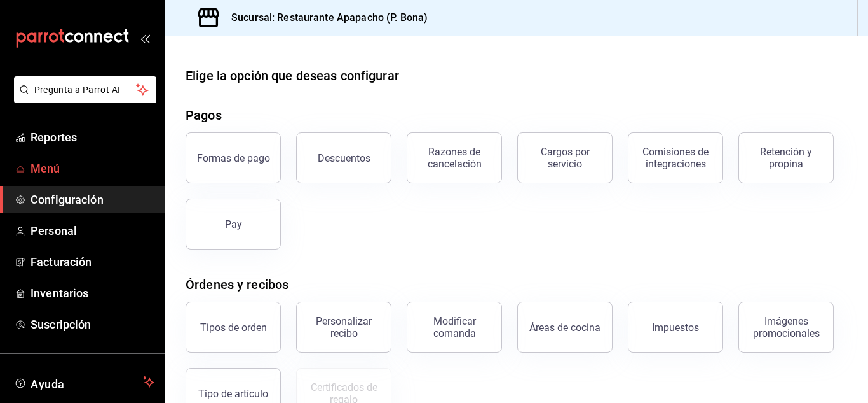 This screenshot has width=868, height=403. I want to click on div: Cargos por servicio, so click(565, 158).